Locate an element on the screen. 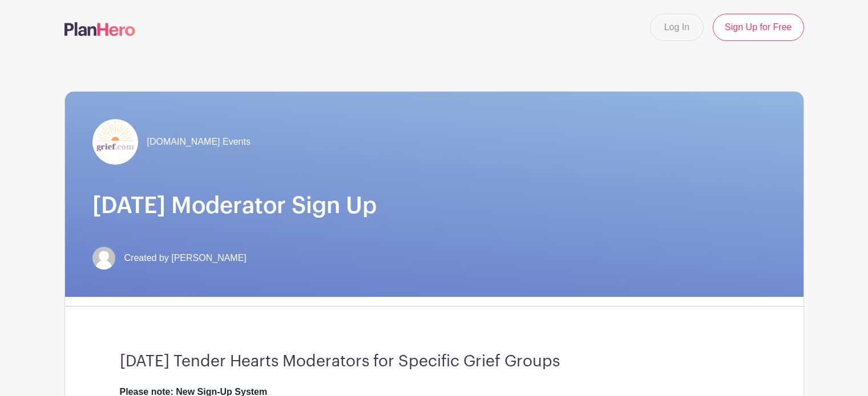 The width and height of the screenshot is (868, 396). img: grief-logo-planhero.png is located at coordinates (115, 142).